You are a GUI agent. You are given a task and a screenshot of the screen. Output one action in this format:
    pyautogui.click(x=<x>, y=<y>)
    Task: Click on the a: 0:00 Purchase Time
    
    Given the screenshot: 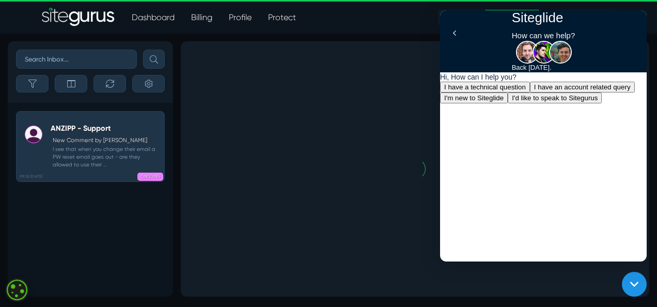 What is the action you would take?
    pyautogui.click(x=489, y=18)
    